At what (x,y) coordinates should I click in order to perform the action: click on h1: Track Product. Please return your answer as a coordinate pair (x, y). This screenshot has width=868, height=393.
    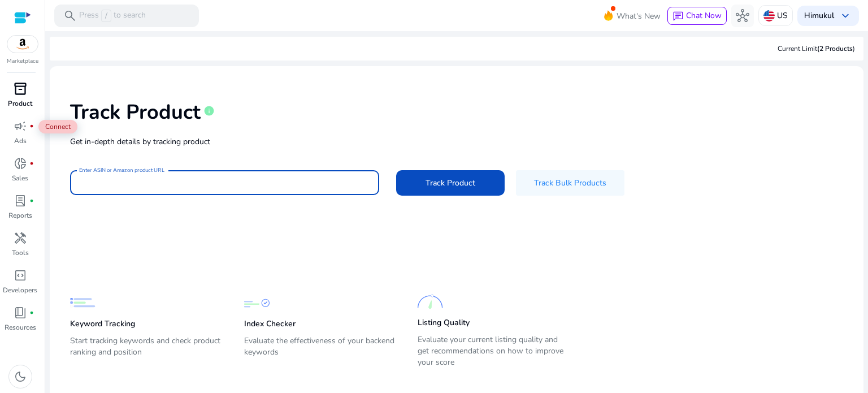
    Looking at the image, I should click on (135, 112).